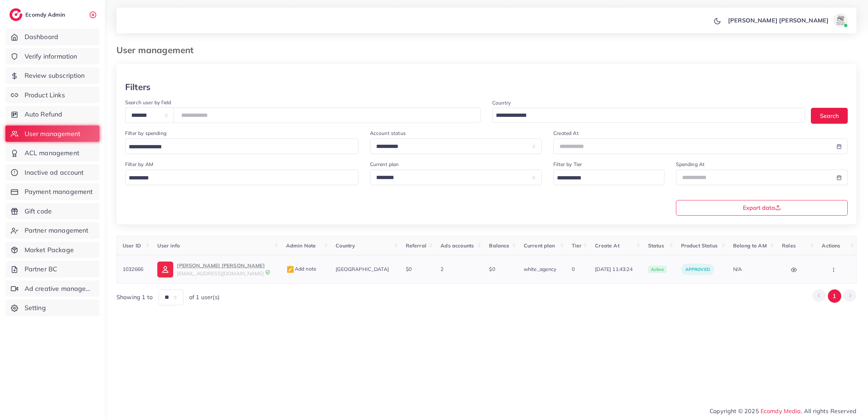  Describe the element at coordinates (573, 269) in the screenshot. I see `span: 0` at that location.